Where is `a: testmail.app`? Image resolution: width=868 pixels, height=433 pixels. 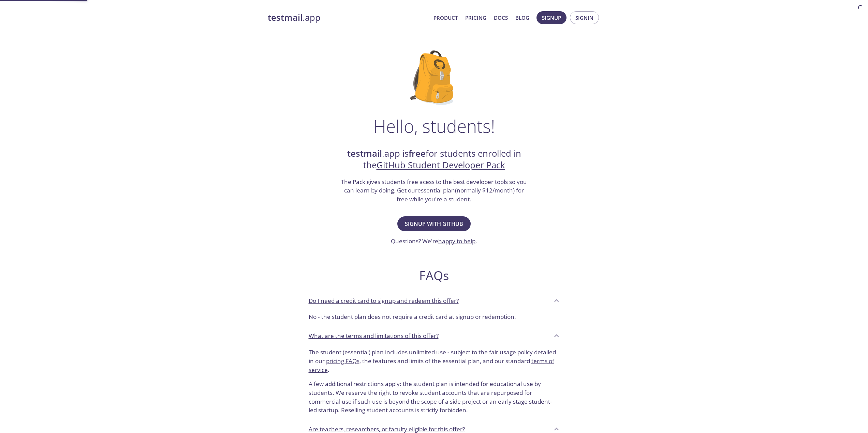
a: testmail.app is located at coordinates (348, 18).